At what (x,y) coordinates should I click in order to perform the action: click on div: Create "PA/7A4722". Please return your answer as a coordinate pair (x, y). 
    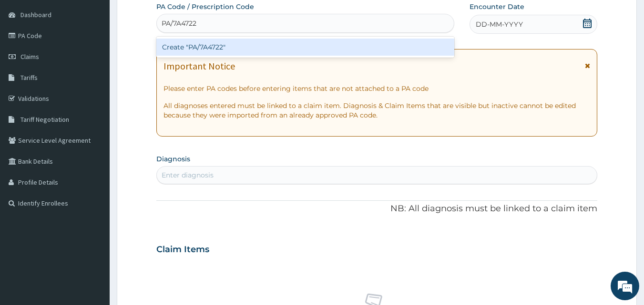
    Looking at the image, I should click on (305, 47).